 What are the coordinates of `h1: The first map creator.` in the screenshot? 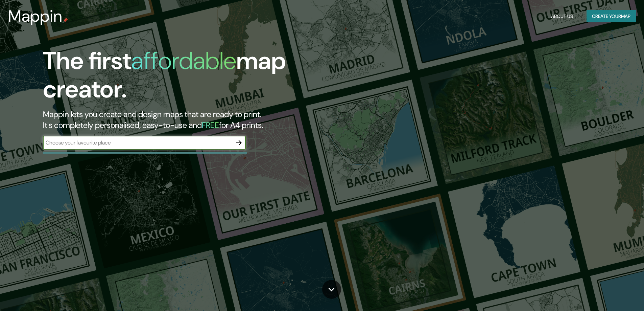 It's located at (204, 78).